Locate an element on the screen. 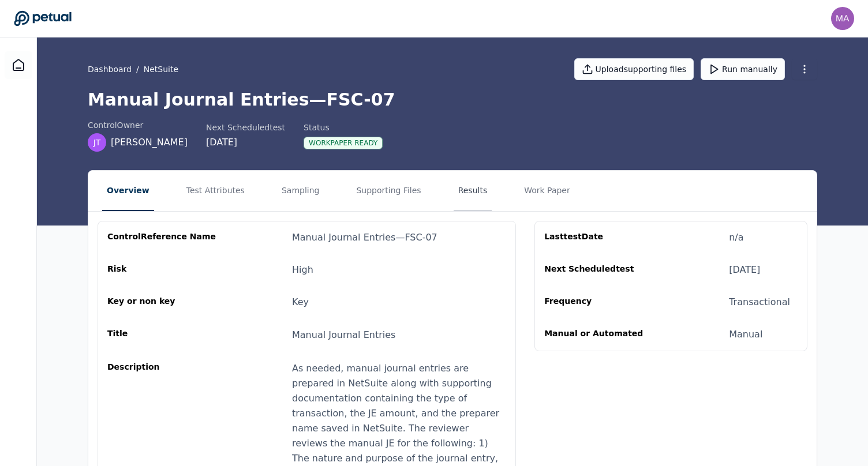 The image size is (868, 466). div: control Reference Name is located at coordinates (163, 238).